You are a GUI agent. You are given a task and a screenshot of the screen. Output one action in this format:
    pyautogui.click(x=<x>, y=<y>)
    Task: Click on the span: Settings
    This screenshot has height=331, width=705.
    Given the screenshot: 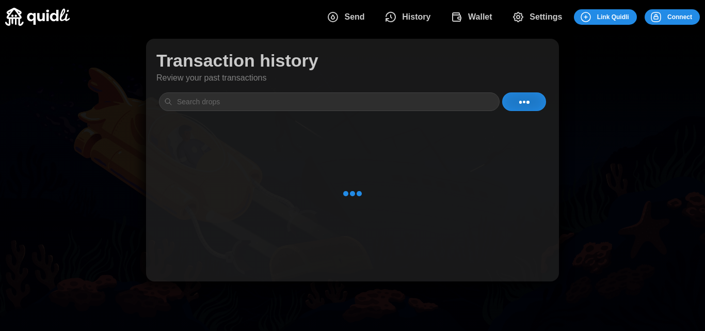 What is the action you would take?
    pyautogui.click(x=546, y=17)
    